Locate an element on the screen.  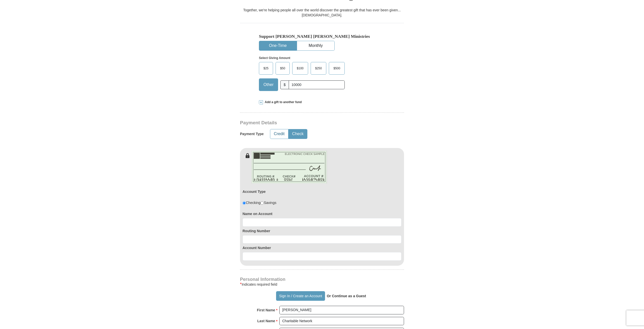
label: Account Number is located at coordinates (322, 248).